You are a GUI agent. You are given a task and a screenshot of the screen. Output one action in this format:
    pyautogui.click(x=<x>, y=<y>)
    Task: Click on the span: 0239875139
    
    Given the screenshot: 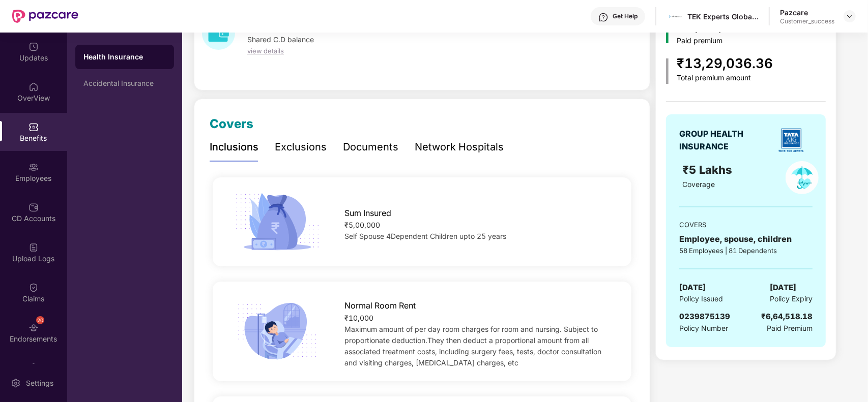 What is the action you would take?
    pyautogui.click(x=705, y=317)
    